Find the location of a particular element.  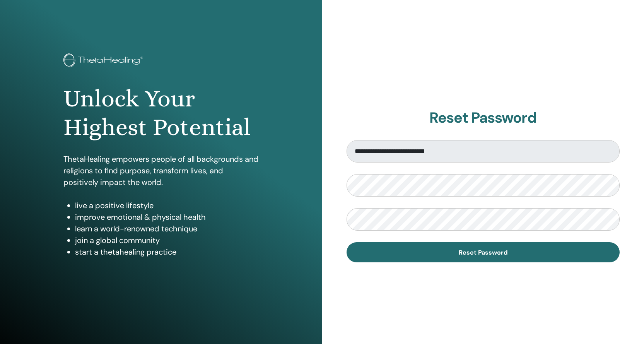

li: start a thetahealing practice is located at coordinates (167, 252).